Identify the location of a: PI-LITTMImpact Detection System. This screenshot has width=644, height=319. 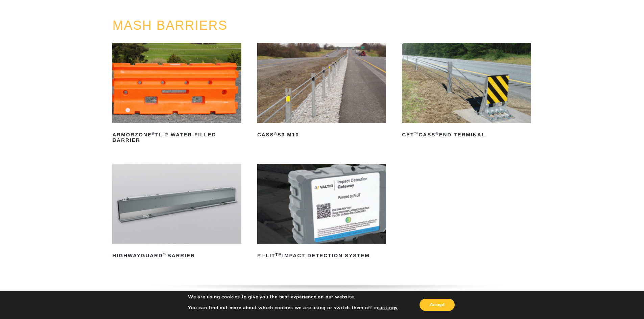
(322, 212).